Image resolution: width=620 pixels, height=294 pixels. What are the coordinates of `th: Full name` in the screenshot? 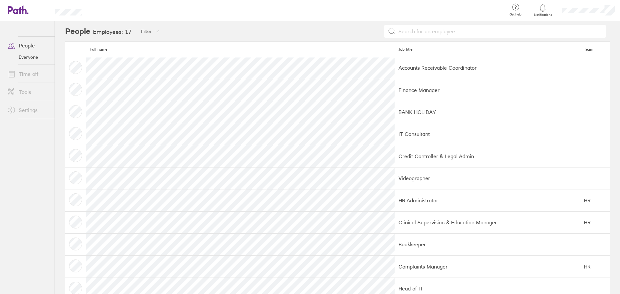 It's located at (240, 49).